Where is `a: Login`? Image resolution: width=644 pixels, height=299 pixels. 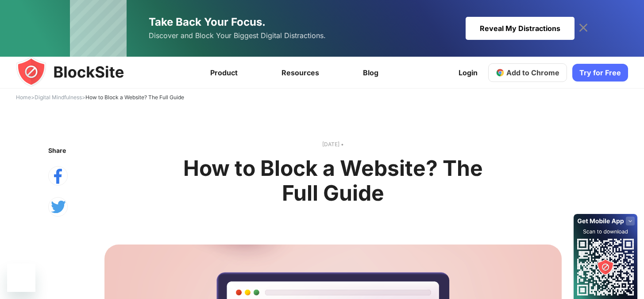 a: Login is located at coordinates (468, 73).